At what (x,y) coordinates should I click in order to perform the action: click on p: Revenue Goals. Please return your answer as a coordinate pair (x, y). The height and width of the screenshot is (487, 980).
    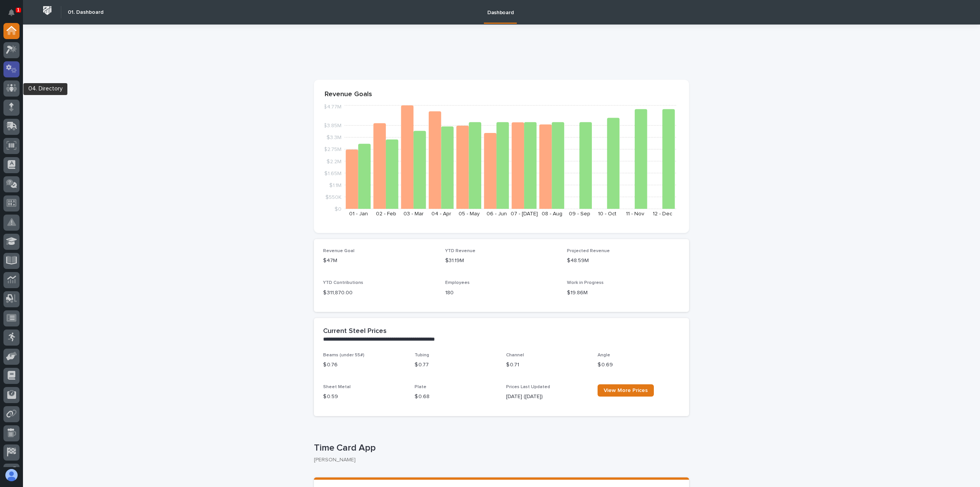
    Looking at the image, I should click on (502, 95).